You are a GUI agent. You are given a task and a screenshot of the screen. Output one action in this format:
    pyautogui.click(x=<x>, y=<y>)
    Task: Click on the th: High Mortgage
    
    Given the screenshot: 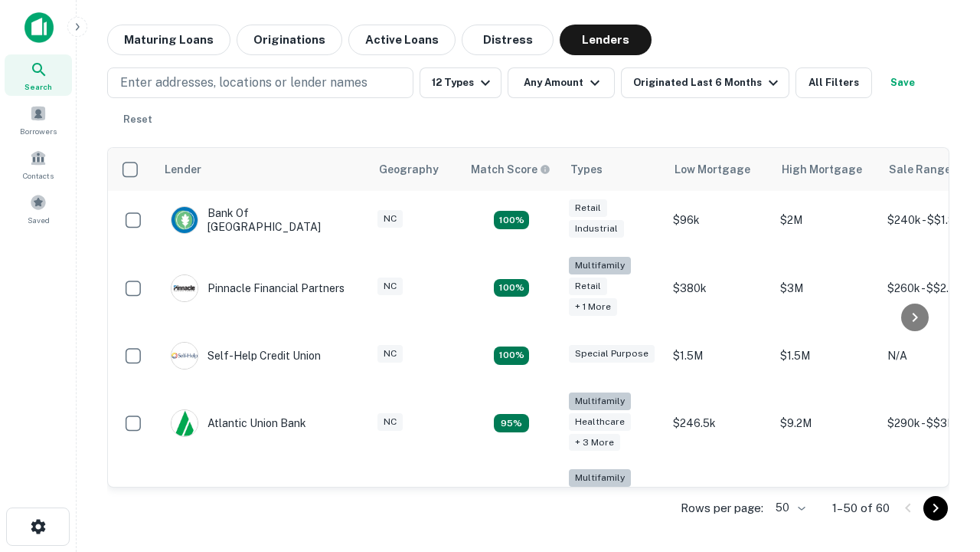 What is the action you would take?
    pyautogui.click(x=826, y=170)
    